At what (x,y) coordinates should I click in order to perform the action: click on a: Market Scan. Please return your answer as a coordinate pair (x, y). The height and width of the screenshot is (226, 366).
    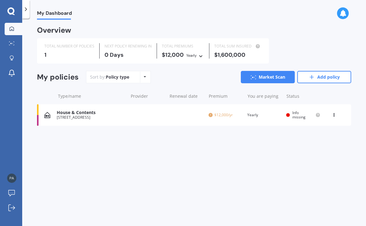
    Looking at the image, I should click on (268, 77).